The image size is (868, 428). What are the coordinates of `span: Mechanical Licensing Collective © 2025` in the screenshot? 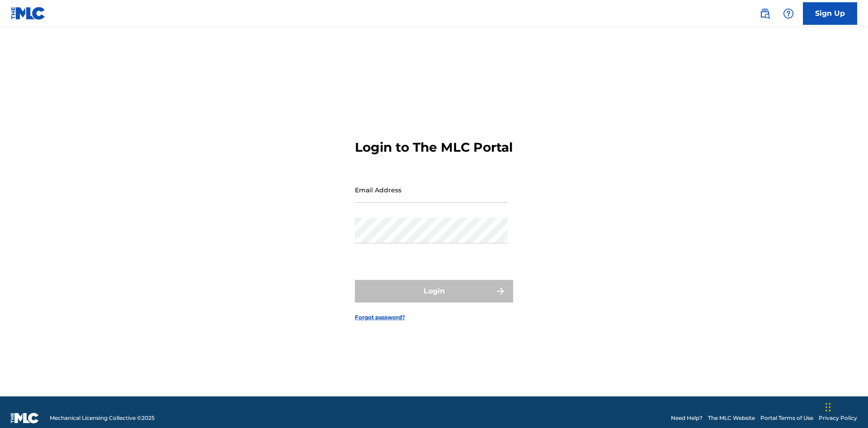 It's located at (102, 418).